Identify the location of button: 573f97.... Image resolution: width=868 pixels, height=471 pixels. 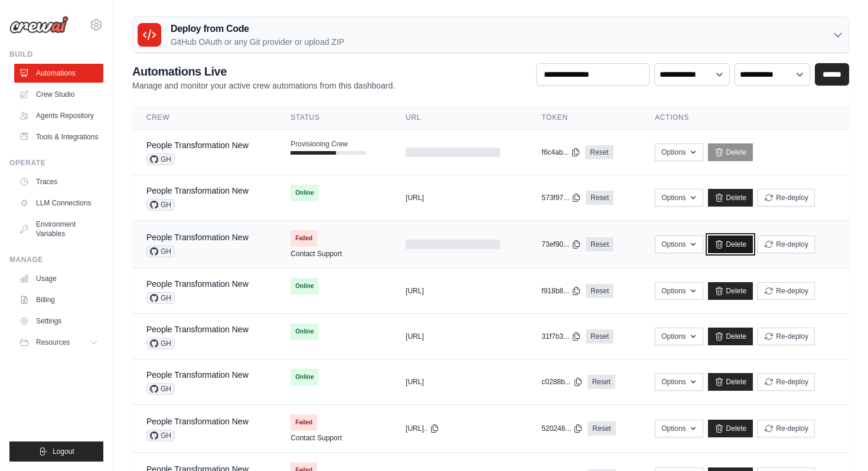
(561, 198).